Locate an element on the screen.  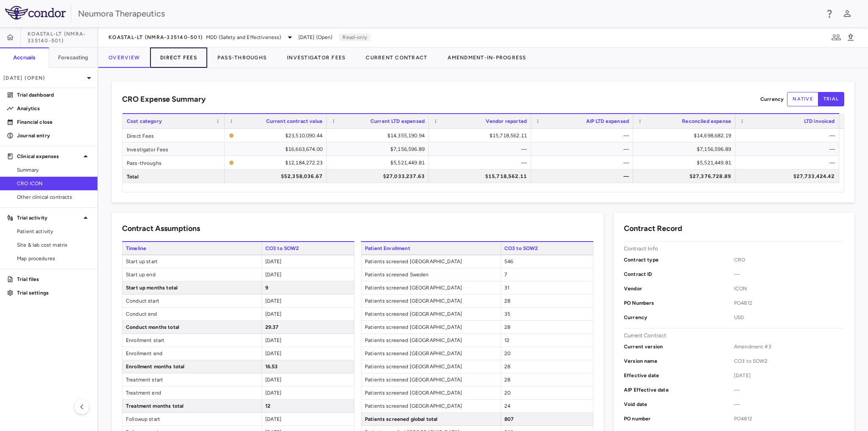
span: Current LTD expensed is located at coordinates (398, 121).